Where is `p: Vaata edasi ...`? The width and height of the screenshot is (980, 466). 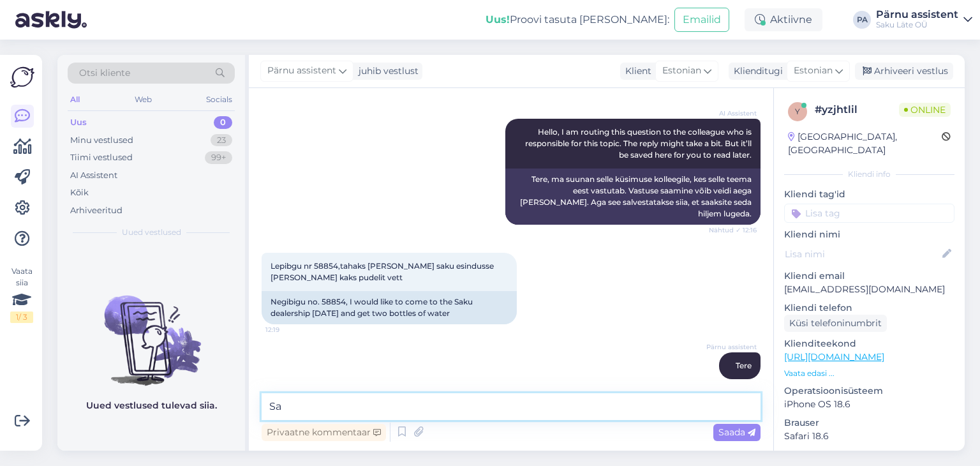 p: Vaata edasi ... is located at coordinates (870, 373).